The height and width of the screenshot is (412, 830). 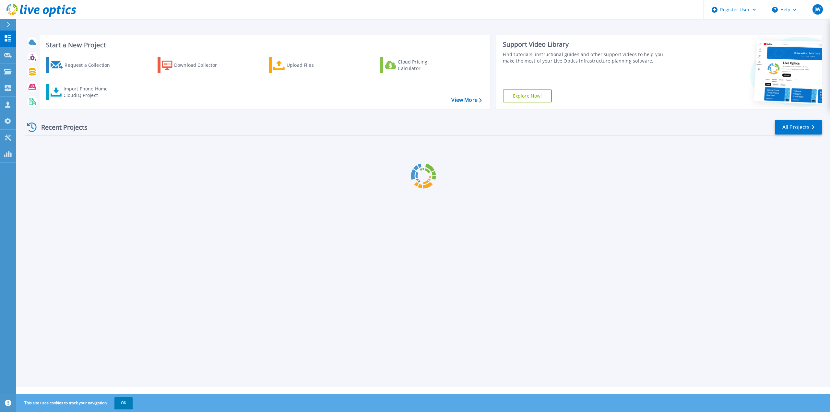 I want to click on h3: Start a New Project, so click(x=264, y=45).